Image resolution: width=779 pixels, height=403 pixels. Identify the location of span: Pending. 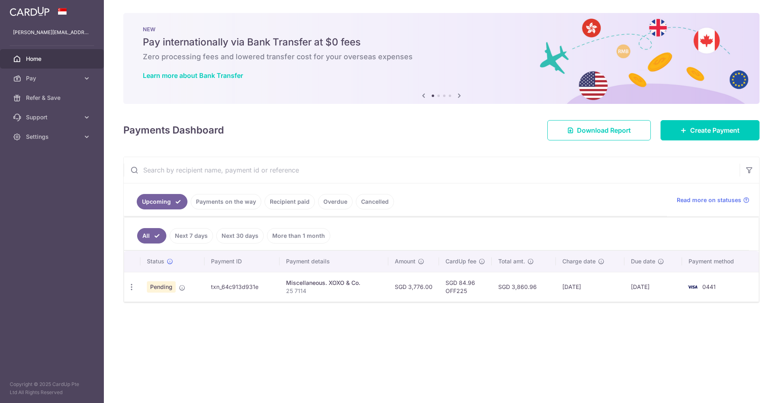
(161, 287).